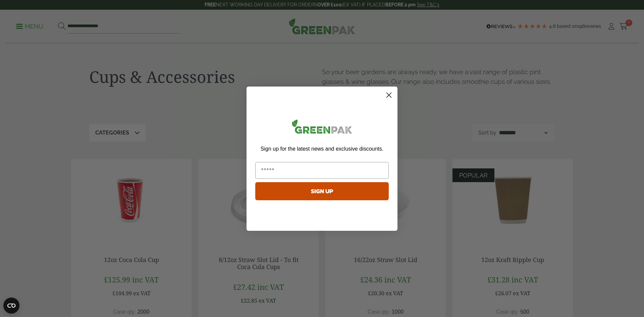  Describe the element at coordinates (322, 170) in the screenshot. I see `input: Email` at that location.